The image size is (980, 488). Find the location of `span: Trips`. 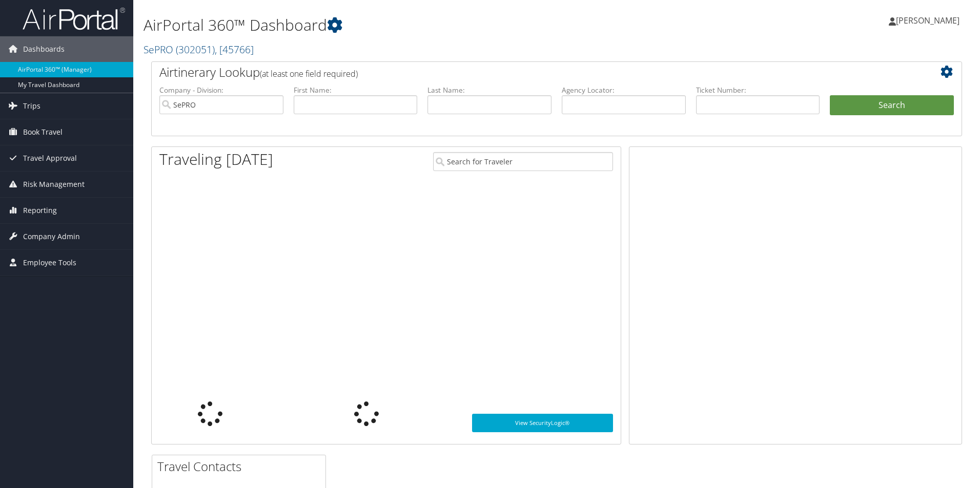

span: Trips is located at coordinates (31, 106).